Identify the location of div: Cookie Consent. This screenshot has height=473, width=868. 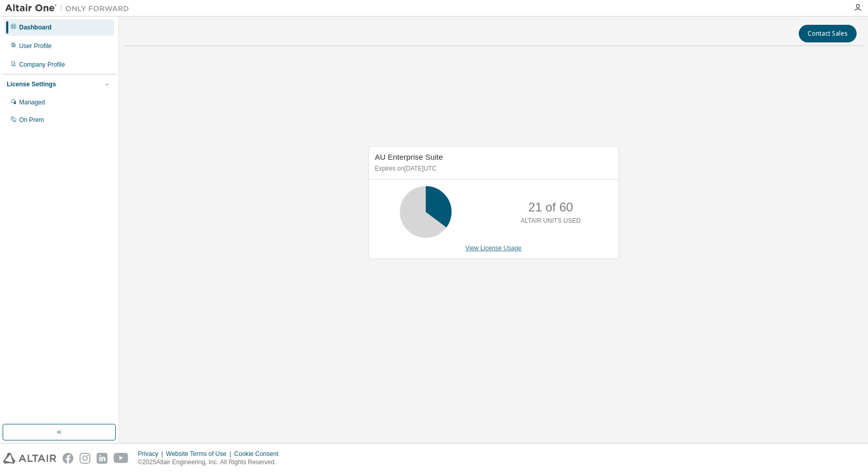
(259, 454).